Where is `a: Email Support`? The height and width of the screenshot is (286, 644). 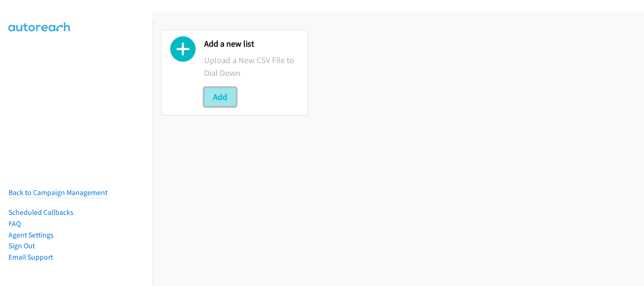 a: Email Support is located at coordinates (31, 257).